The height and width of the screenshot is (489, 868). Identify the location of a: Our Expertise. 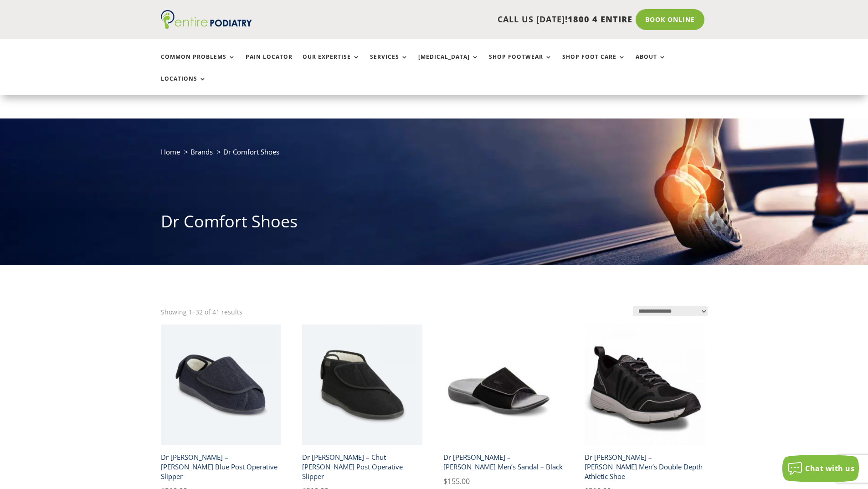
(331, 64).